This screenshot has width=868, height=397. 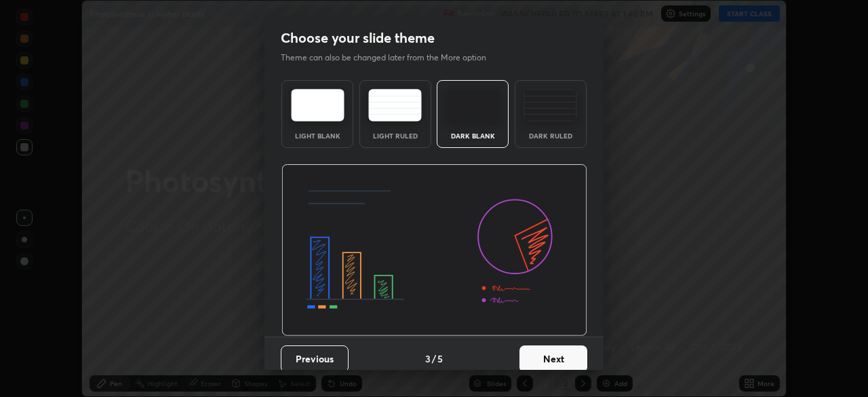 I want to click on div: Dark Ruled, so click(x=550, y=136).